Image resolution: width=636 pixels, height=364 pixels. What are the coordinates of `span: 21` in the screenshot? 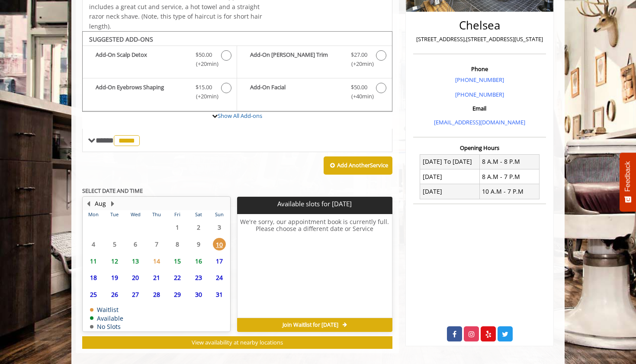 It's located at (156, 277).